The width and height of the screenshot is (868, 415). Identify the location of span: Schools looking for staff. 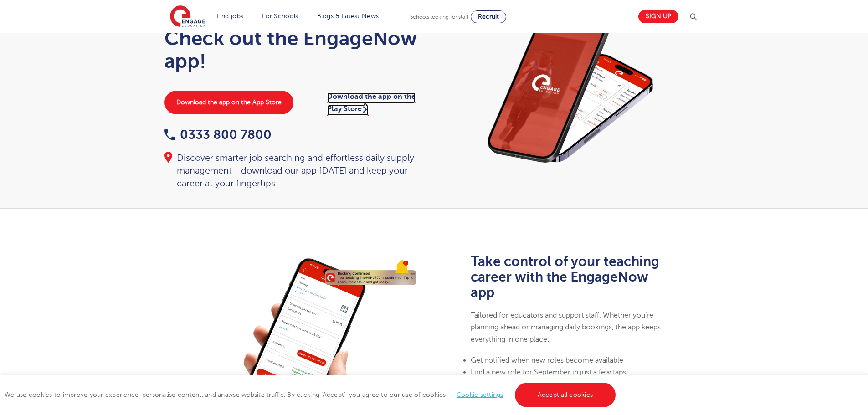
(439, 17).